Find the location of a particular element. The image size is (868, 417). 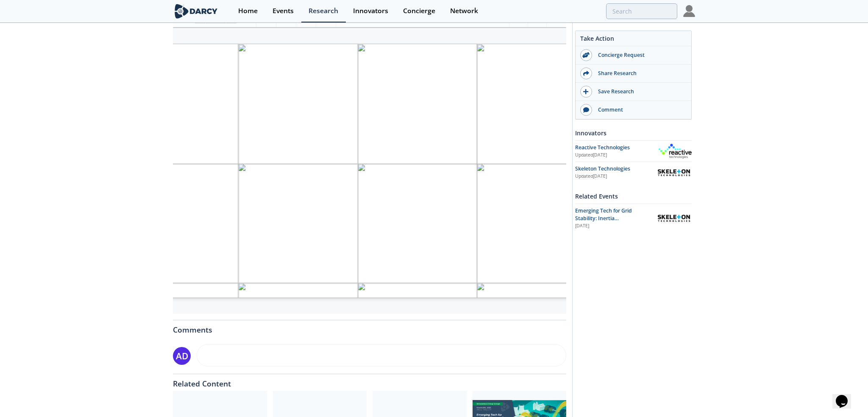

div: Take Action is located at coordinates (633, 40).